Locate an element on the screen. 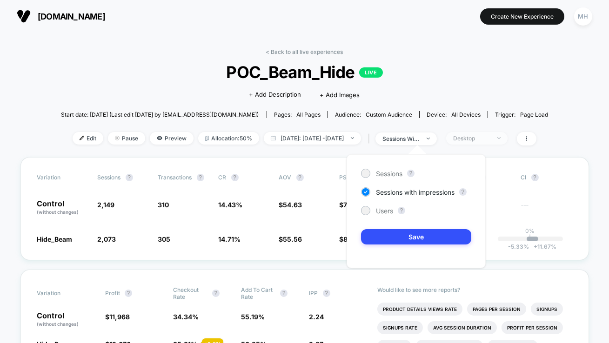 Image resolution: width=609 pixels, height=343 pixels. span: Edit is located at coordinates (88, 138).